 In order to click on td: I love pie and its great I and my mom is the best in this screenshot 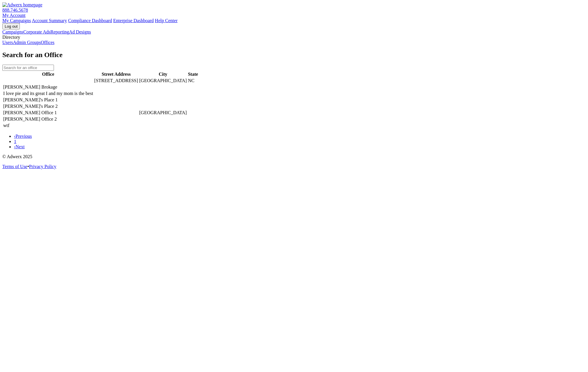, I will do `click(48, 93)`.